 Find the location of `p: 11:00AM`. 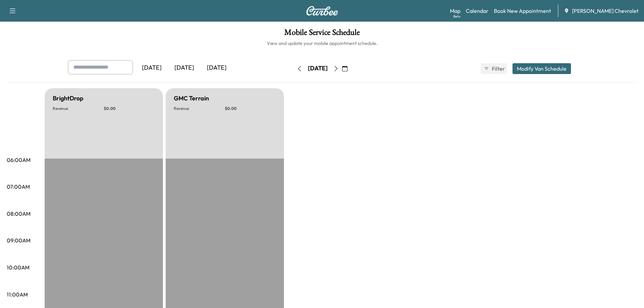

p: 11:00AM is located at coordinates (17, 295).